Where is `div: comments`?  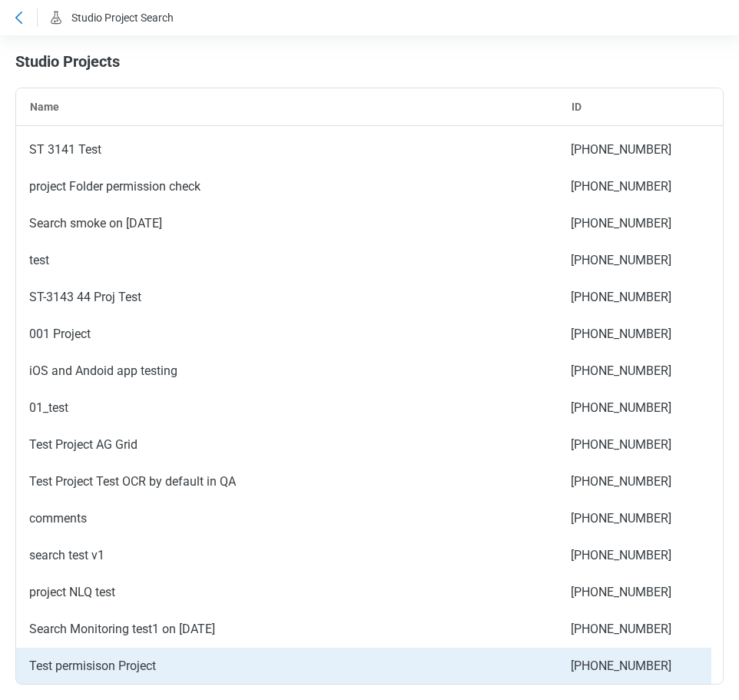
div: comments is located at coordinates (287, 518).